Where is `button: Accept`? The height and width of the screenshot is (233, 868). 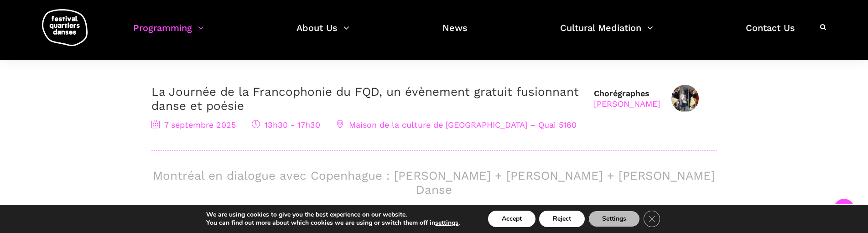 button: Accept is located at coordinates (512, 219).